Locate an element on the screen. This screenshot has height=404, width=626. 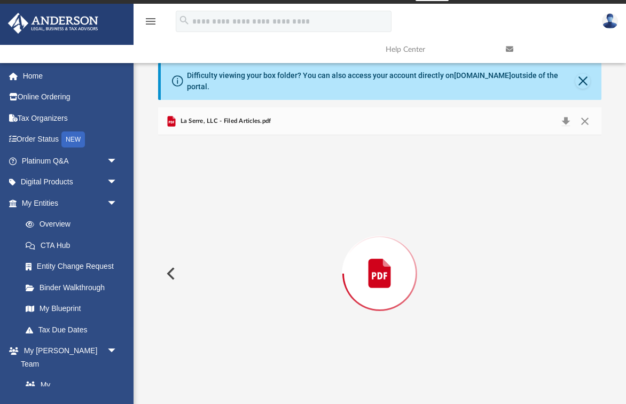
i: search is located at coordinates (184, 20).